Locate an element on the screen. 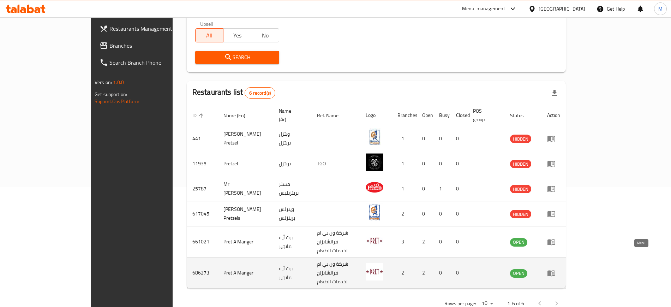 The height and width of the screenshot is (307, 671). td: 3 is located at coordinates (404, 242).